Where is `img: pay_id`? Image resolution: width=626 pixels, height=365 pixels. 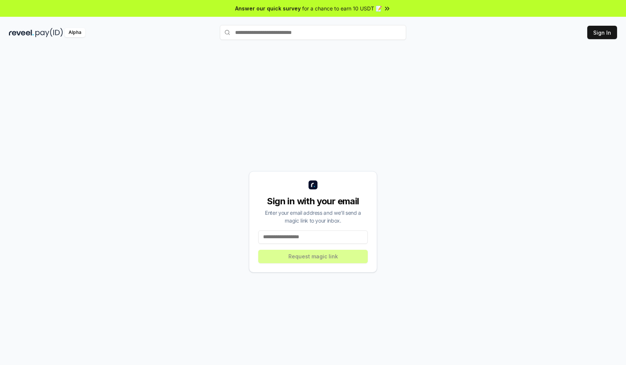
img: pay_id is located at coordinates (49, 32).